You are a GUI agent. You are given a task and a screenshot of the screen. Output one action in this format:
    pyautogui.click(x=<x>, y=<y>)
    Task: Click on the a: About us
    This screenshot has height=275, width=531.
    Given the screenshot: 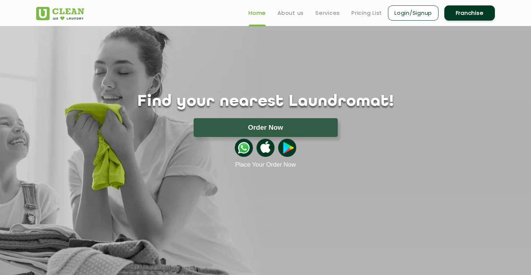 What is the action you would take?
    pyautogui.click(x=291, y=13)
    